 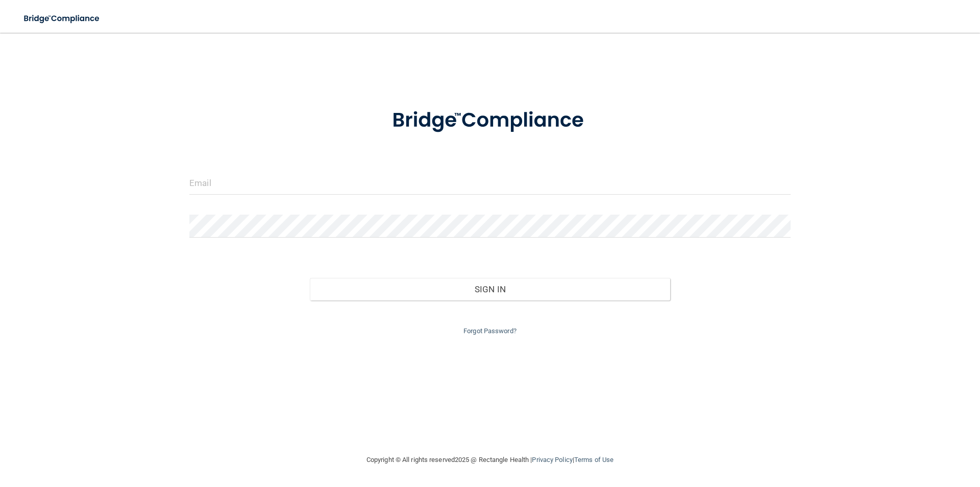 I want to click on a: Privacy Policy, so click(x=552, y=460).